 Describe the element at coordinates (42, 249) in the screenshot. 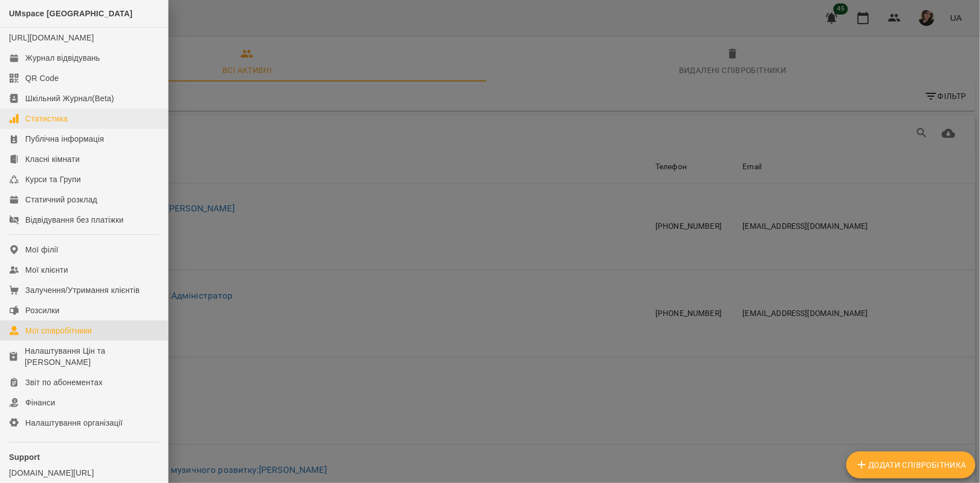

I see `div: Мої філії` at that location.